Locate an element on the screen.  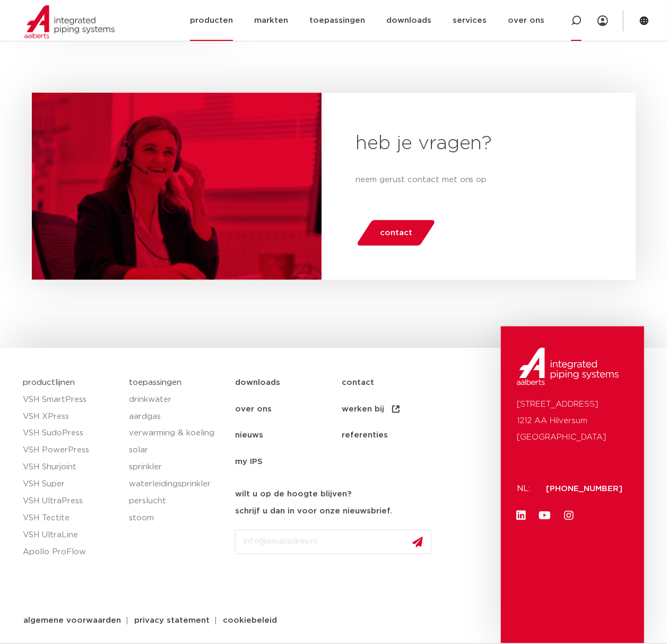
a: werken bij is located at coordinates (395, 409).